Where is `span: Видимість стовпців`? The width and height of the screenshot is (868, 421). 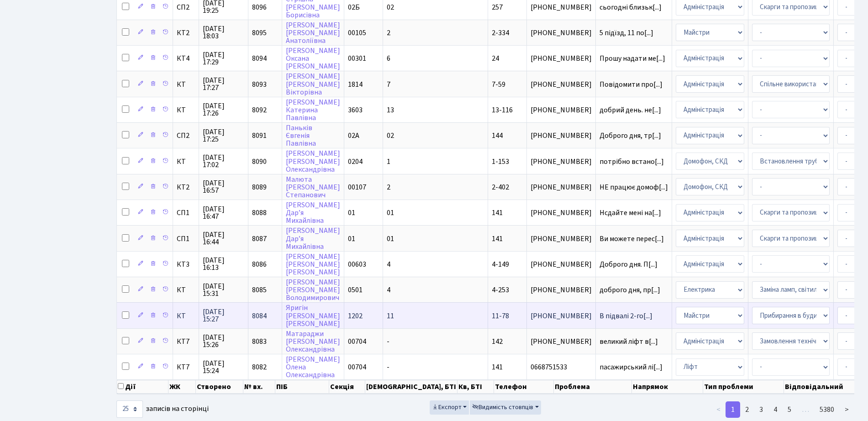
span: Видимість стовпців is located at coordinates (503, 408).